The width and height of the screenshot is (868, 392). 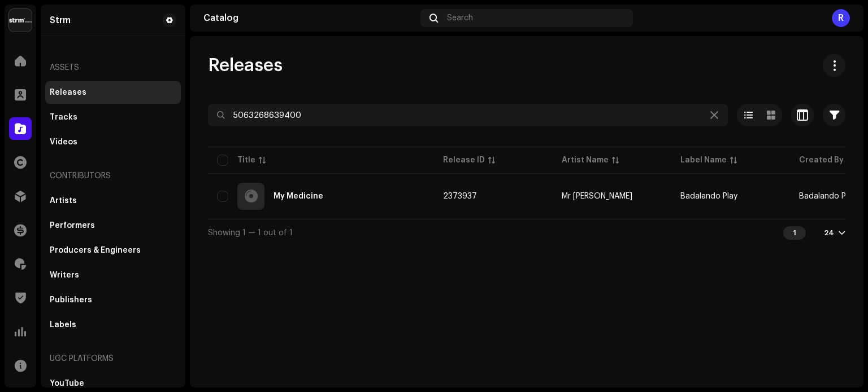 I want to click on div: YouTube, so click(x=66, y=384).